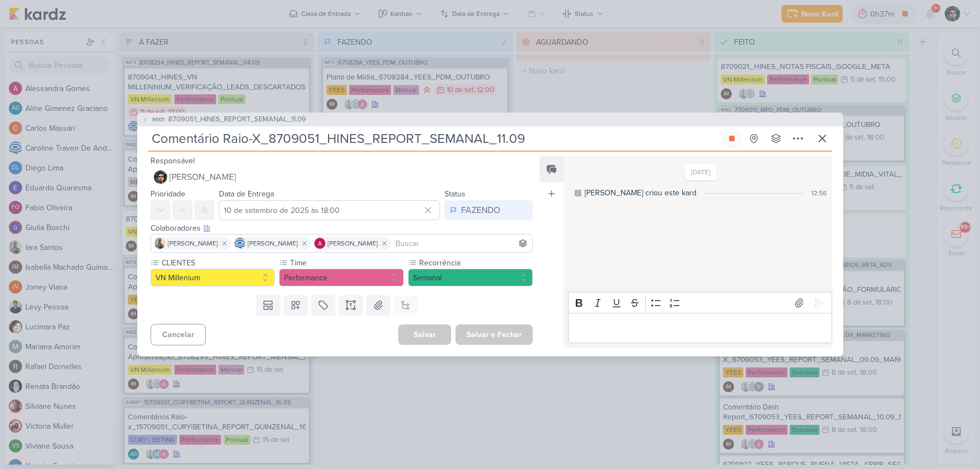  I want to click on div: 12:56, so click(819, 193).